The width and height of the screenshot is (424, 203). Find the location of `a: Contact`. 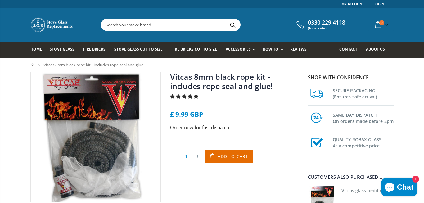

a: Contact is located at coordinates (350, 50).